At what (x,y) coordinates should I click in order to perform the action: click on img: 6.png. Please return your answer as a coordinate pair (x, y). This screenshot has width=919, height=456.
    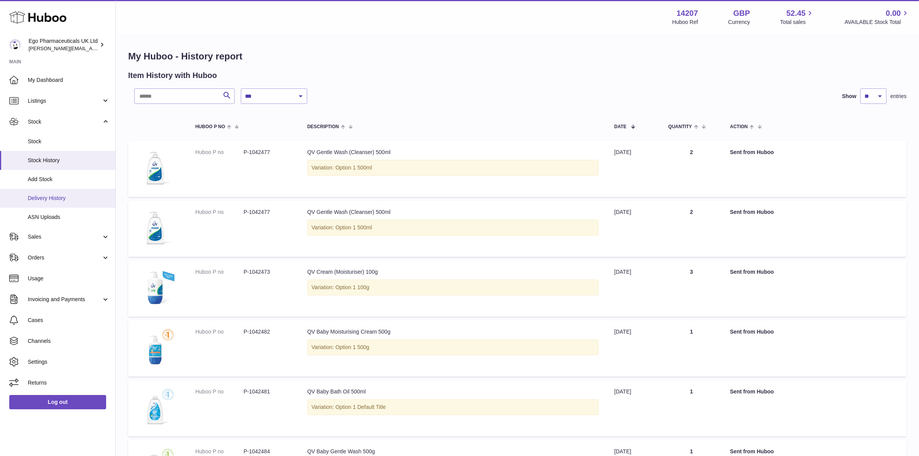
    Looking at the image, I should click on (155, 347).